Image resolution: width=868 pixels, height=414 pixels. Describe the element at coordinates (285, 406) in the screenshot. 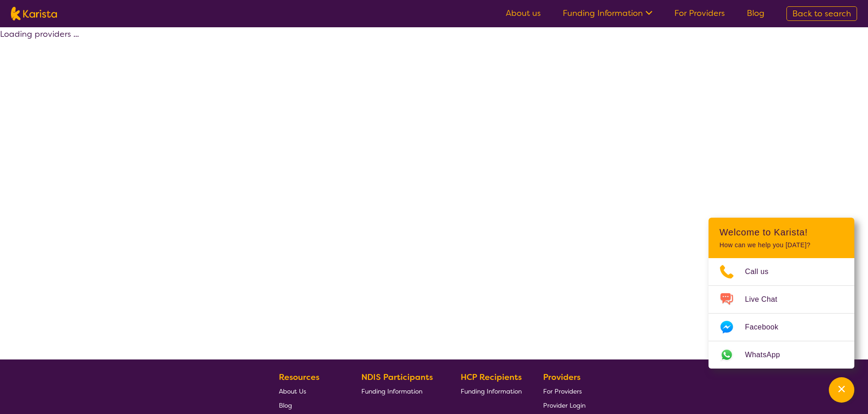

I see `span: Blog` at that location.